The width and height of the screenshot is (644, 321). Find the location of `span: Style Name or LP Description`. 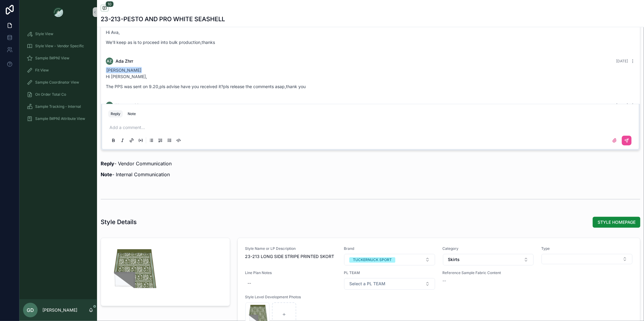

span: Style Name or LP Description is located at coordinates (290, 249).